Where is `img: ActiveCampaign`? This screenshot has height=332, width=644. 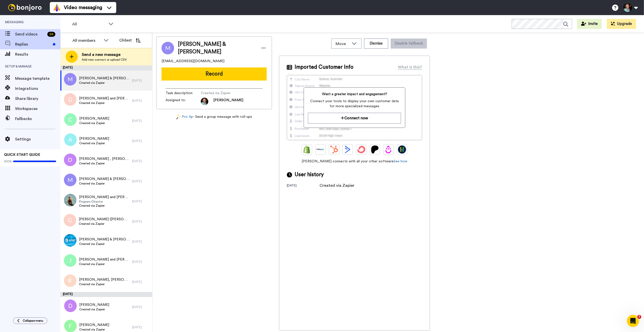
img: ActiveCampaign is located at coordinates (347, 150).